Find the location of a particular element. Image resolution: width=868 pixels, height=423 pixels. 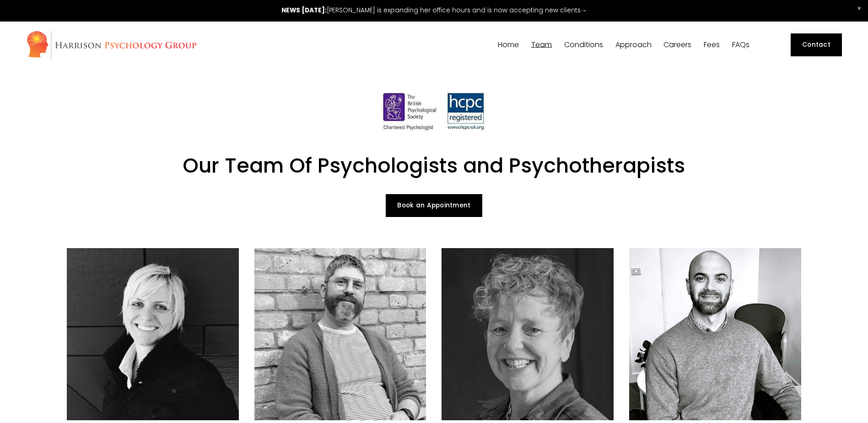

img: Harrison Psychology Group is located at coordinates (111, 45).